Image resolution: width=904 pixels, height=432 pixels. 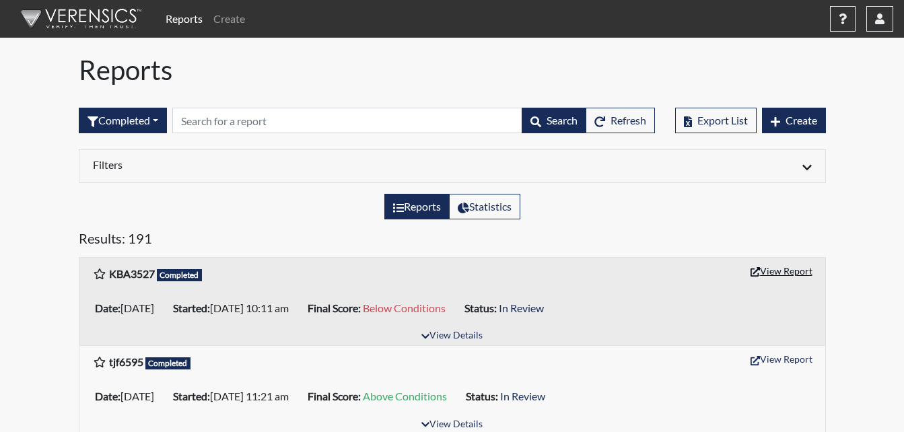 What do you see at coordinates (126, 361) in the screenshot?
I see `b: tjf6595` at bounding box center [126, 361].